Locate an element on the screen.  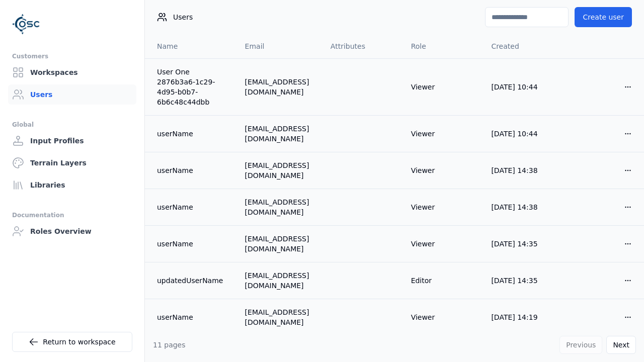
a: Input Profiles is located at coordinates (72, 141).